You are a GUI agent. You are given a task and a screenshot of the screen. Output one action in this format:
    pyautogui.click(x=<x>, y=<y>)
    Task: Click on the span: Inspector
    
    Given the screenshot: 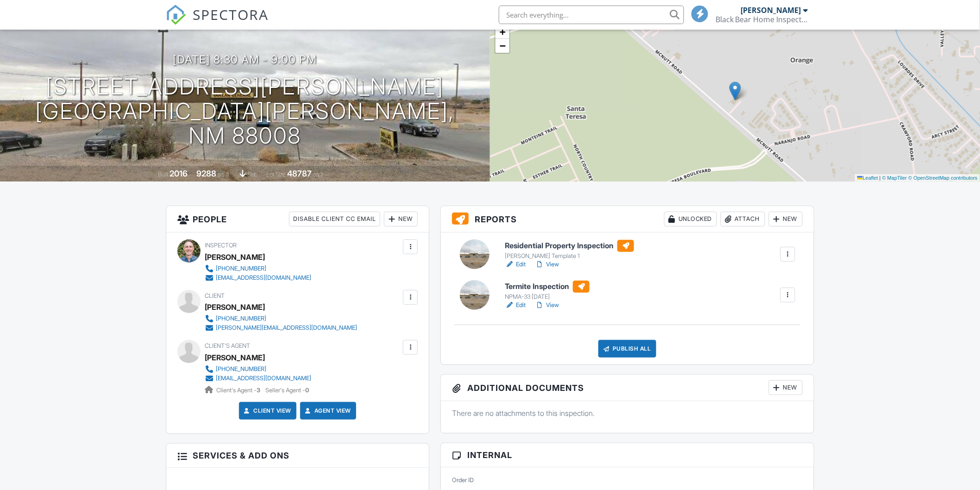 What is the action you would take?
    pyautogui.click(x=221, y=245)
    